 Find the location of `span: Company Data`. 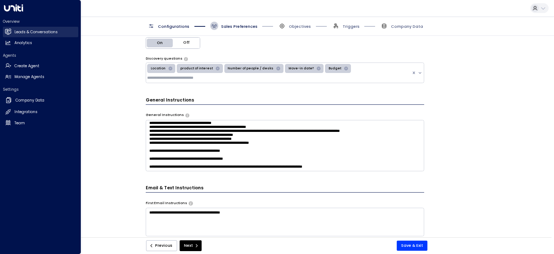

span: Company Data is located at coordinates (407, 26).